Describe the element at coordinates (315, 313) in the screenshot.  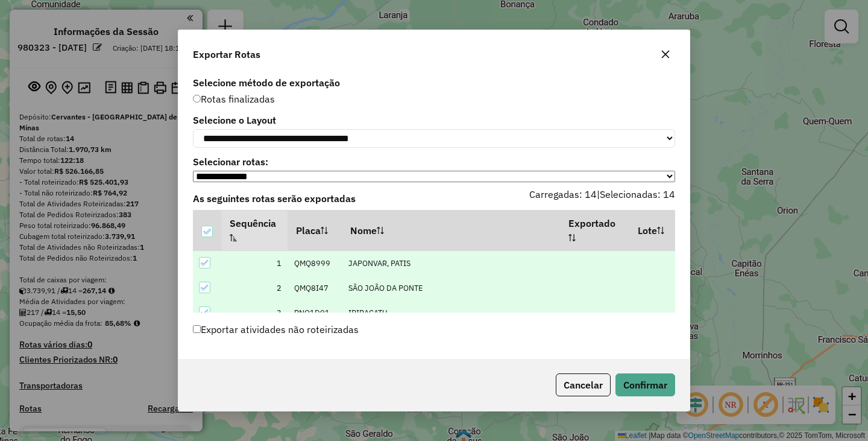
I see `td: RNQ1D91` at that location.